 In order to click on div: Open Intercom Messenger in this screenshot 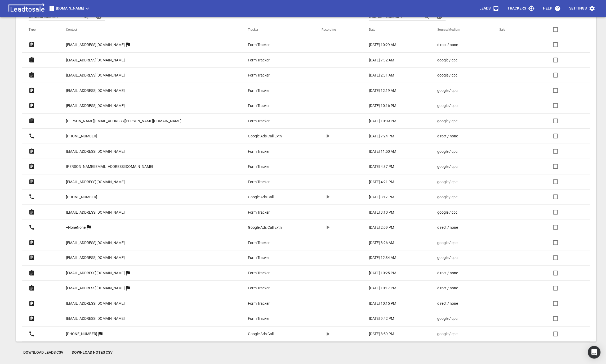, I will do `click(594, 352)`.